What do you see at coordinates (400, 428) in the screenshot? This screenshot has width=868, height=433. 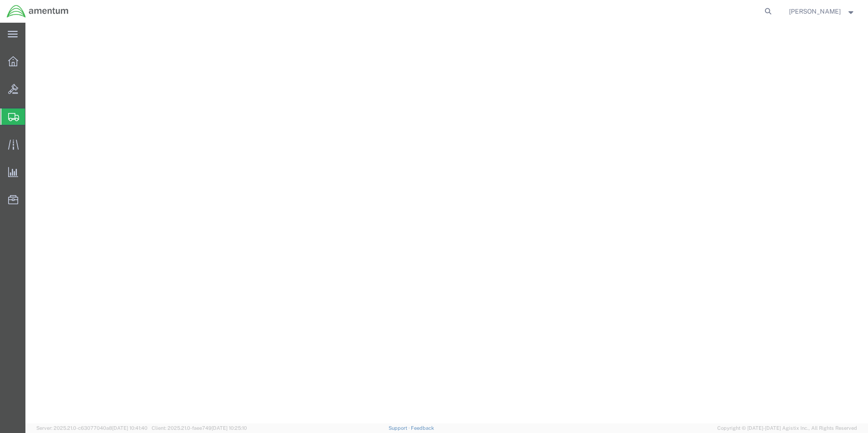 I see `a: Support` at bounding box center [400, 428].